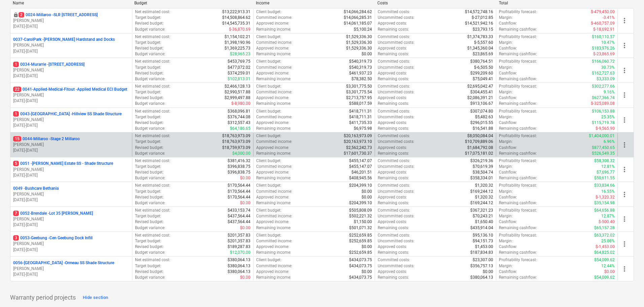  I want to click on p: $2,713,757.95, so click(359, 98).